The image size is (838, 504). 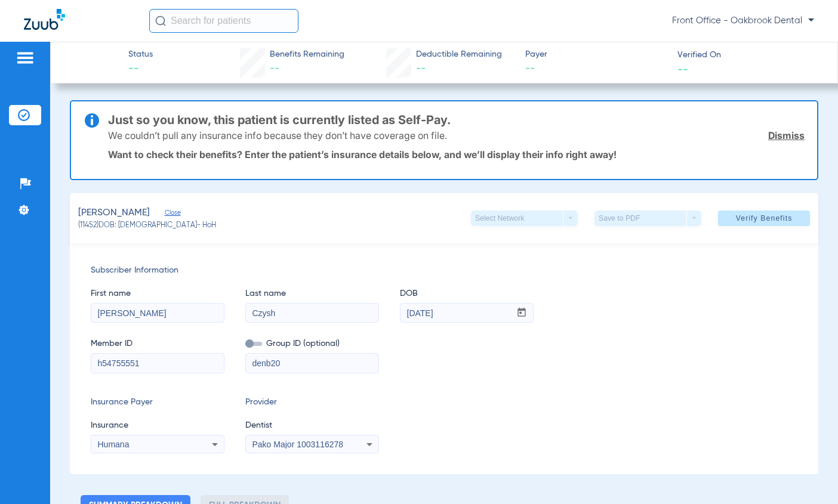 I want to click on p: Want to check their benefits? Enter the patient’s insurance details below, and we’ll display thei..., so click(x=456, y=154).